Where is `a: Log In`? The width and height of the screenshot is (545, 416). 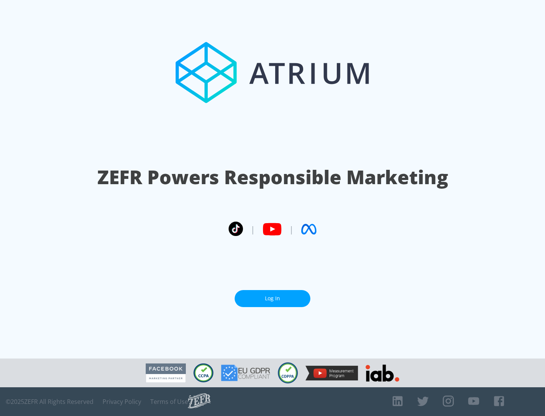 a: Log In is located at coordinates (273, 299).